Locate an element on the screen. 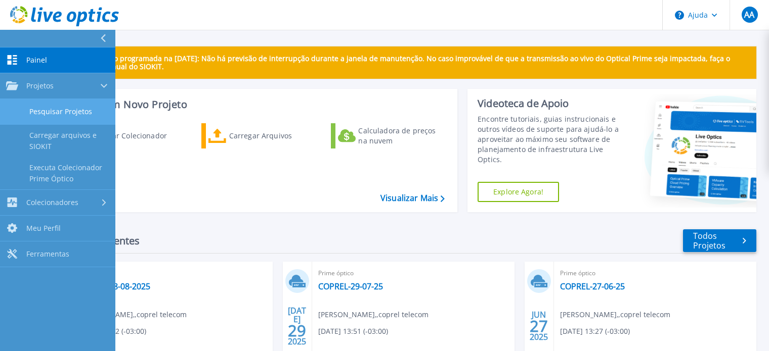 This screenshot has width=769, height=351. span: Ferramentas is located at coordinates (48, 254).